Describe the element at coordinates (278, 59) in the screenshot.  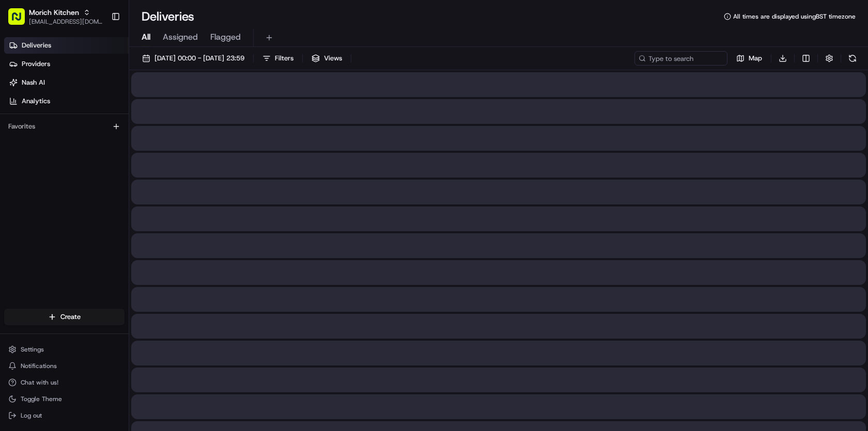
I see `button: Filters` at that location.